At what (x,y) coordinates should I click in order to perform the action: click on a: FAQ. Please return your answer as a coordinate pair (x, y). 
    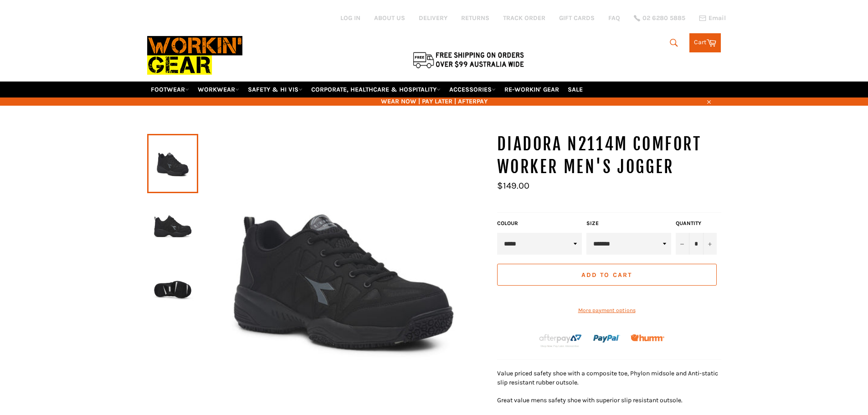
    Looking at the image, I should click on (614, 18).